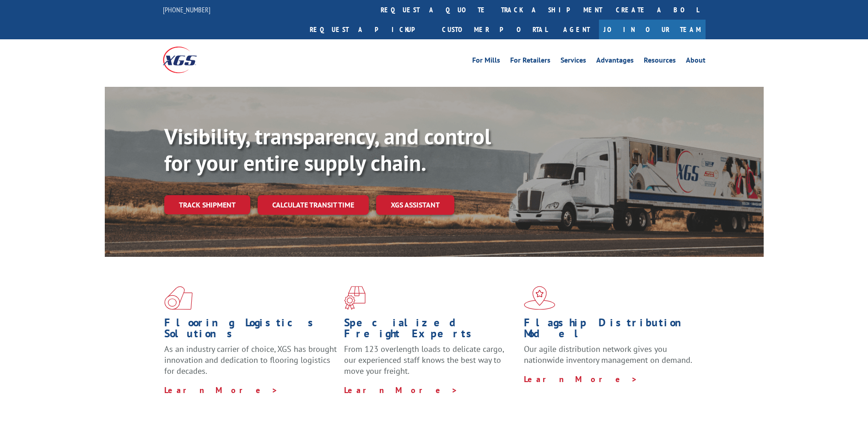 The width and height of the screenshot is (868, 436). What do you see at coordinates (327, 150) in the screenshot?
I see `b: Visibility, transparency, and control for your entire supply chain.` at bounding box center [327, 150].